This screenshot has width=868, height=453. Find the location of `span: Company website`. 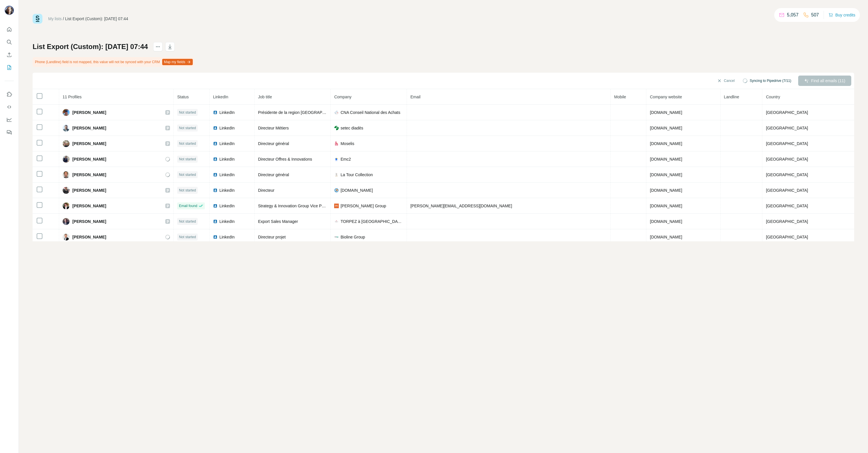

span: Company website is located at coordinates (665, 97).